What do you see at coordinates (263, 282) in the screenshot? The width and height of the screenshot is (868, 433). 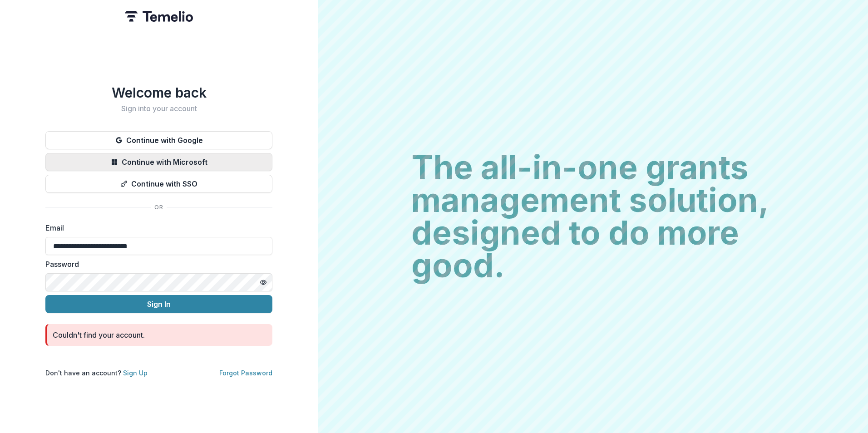 I see `button: Toggle password visibility` at bounding box center [263, 282].